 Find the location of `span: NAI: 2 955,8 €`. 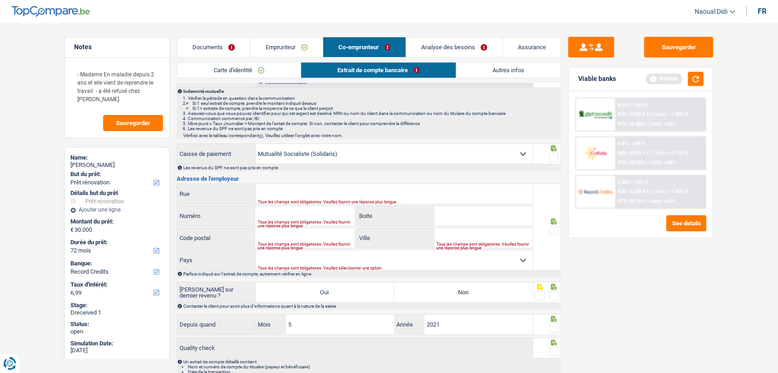

span: NAI: 2 955,8 € is located at coordinates (633, 114).